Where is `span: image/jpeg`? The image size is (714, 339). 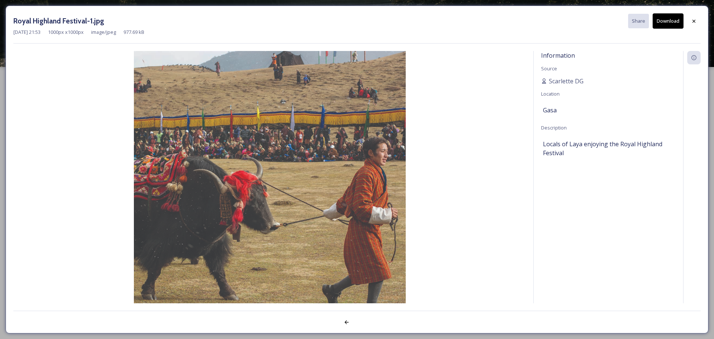
span: image/jpeg is located at coordinates (103, 32).